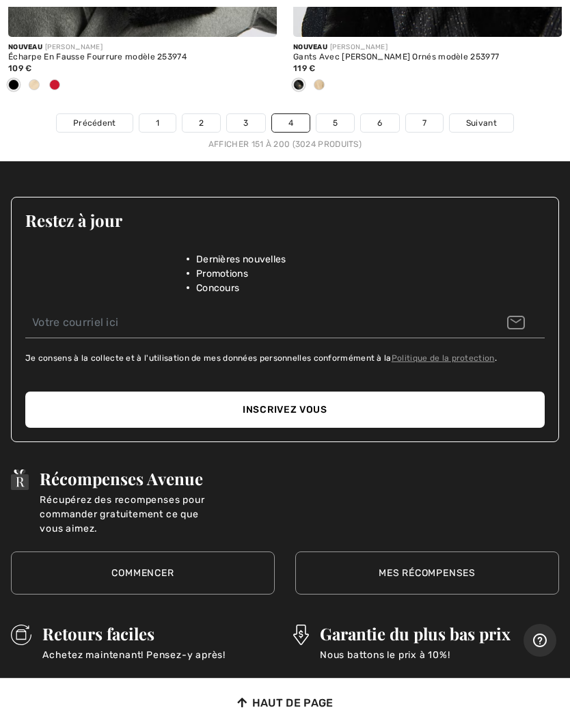 This screenshot has width=570, height=723. Describe the element at coordinates (201, 123) in the screenshot. I see `a: 2` at that location.